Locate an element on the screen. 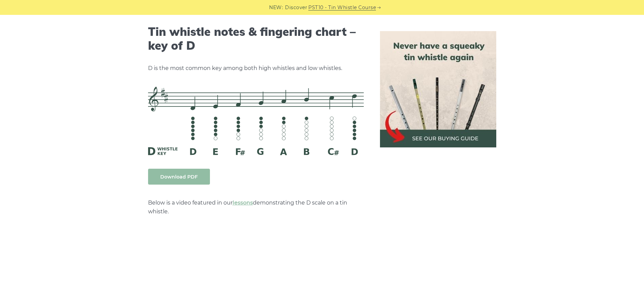 This screenshot has height=308, width=644. p: D is the most common key among both high whistles and low whistles. is located at coordinates (256, 69).